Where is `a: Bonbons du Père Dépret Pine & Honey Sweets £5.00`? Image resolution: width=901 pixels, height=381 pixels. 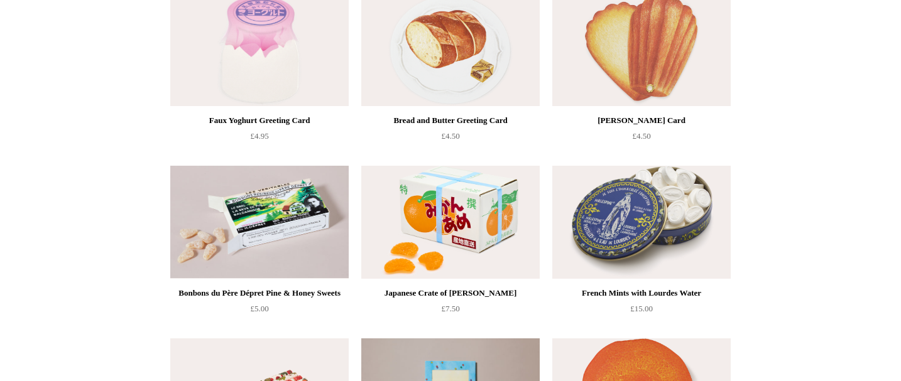 a: Bonbons du Père Dépret Pine & Honey Sweets £5.00 is located at coordinates (260, 312).